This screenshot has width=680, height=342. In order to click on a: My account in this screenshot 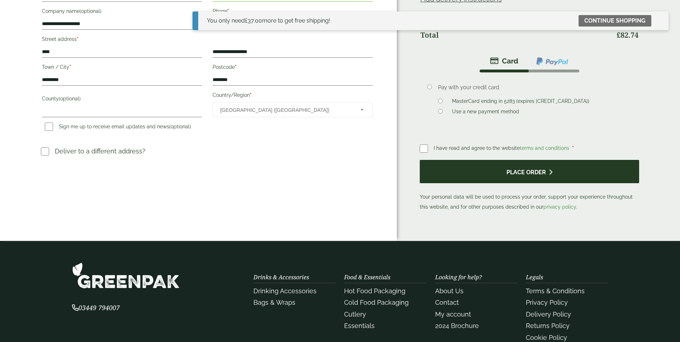, I will do `click(453, 314)`.